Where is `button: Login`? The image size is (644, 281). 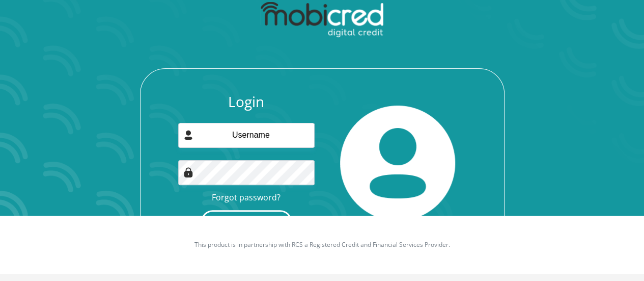 button: Login is located at coordinates (246, 221).